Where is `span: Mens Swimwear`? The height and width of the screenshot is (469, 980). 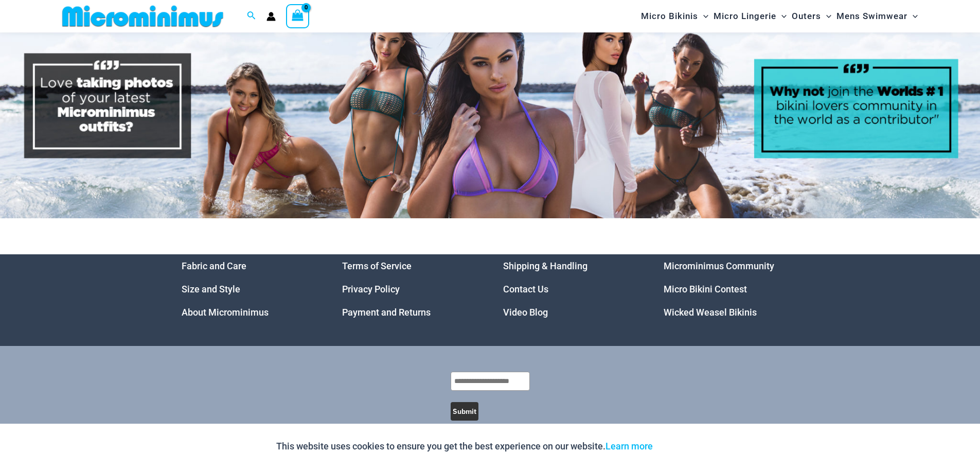 span: Mens Swimwear is located at coordinates (872, 16).